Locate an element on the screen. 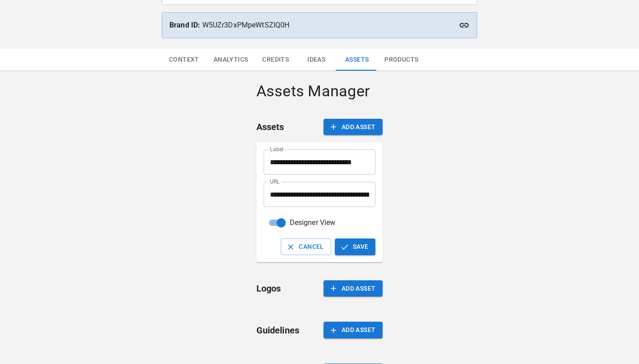 The image size is (639, 364). label: URL is located at coordinates (275, 181).